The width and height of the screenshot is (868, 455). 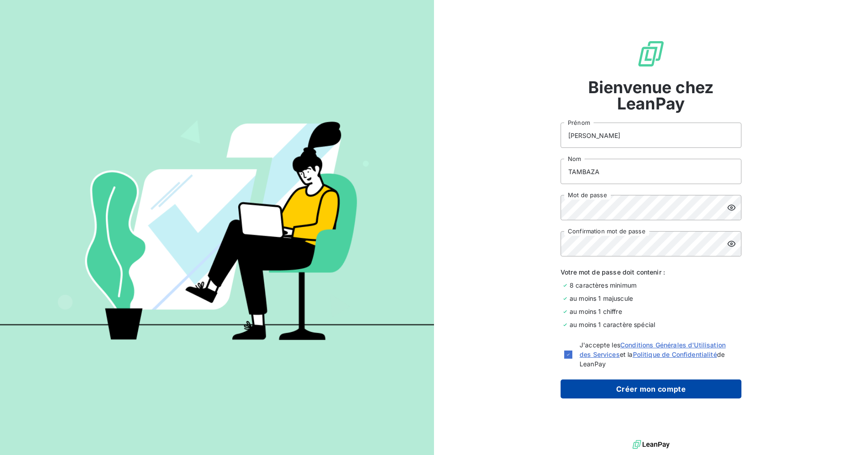 I want to click on span: au moins 1 chiffre, so click(x=595, y=311).